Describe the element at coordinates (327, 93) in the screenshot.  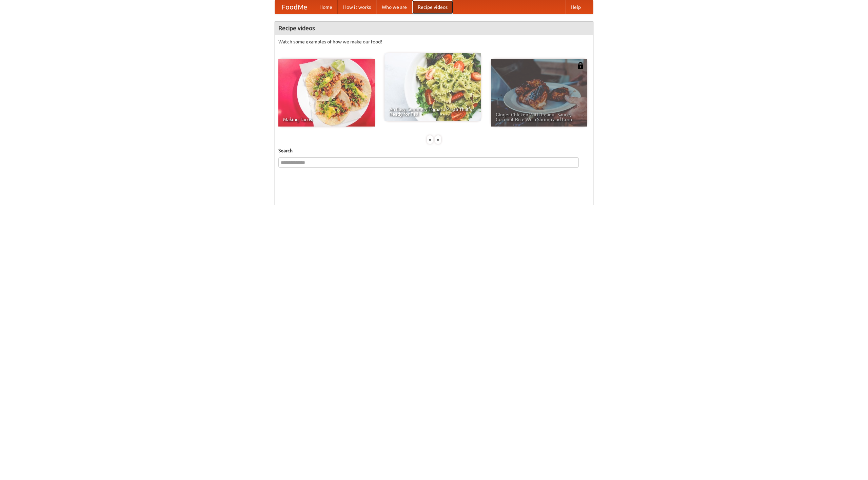
I see `a: Making Tacos` at that location.